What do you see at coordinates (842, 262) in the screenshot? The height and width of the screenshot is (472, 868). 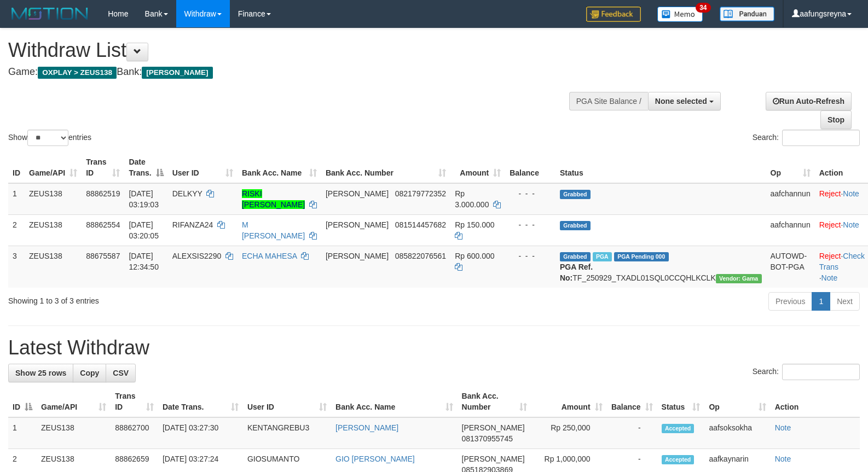 I see `a: Check Trans` at bounding box center [842, 262].